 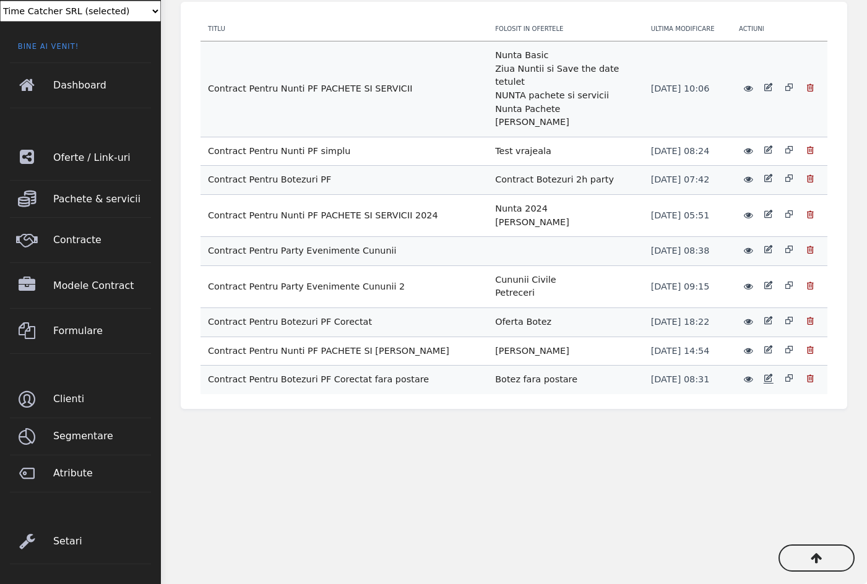 I want to click on th: Folosit in ofertele, so click(x=565, y=29).